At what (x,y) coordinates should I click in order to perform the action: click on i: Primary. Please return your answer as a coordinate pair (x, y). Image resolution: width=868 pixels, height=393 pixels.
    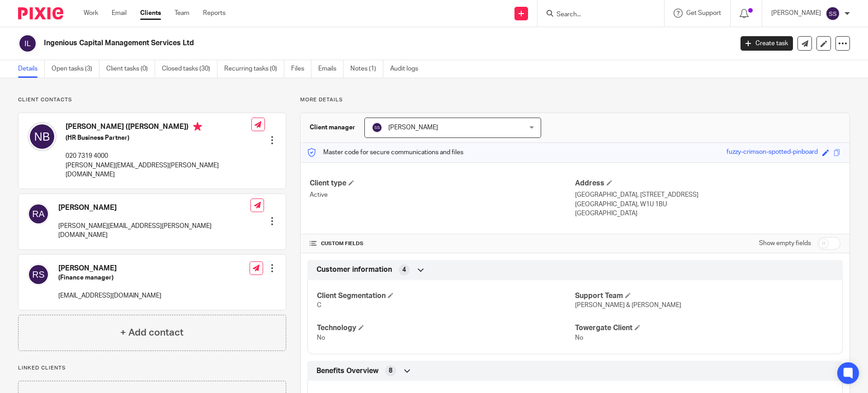
    Looking at the image, I should click on (198, 127).